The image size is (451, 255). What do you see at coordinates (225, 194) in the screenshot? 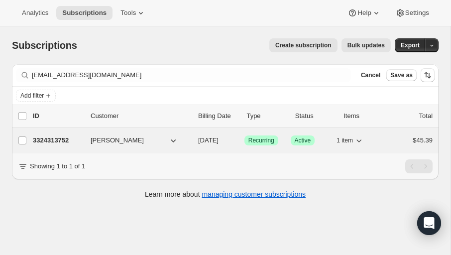
I see `p: Learn more about` at bounding box center [225, 194].